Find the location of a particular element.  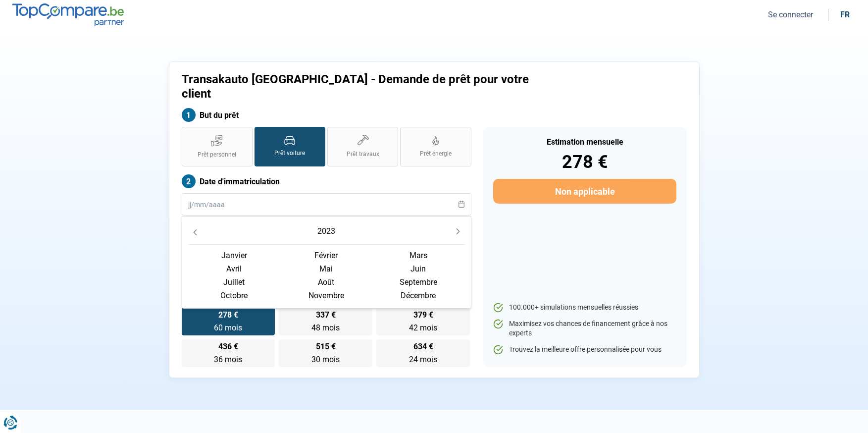

span: février is located at coordinates (326, 255).